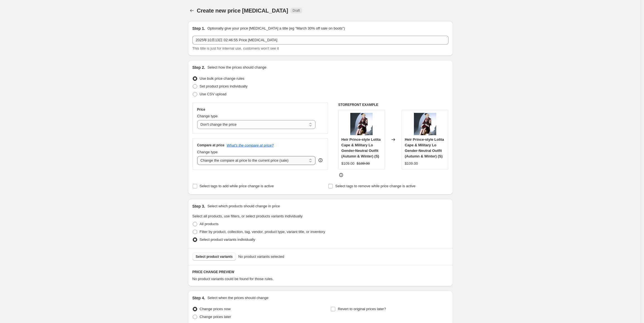  I want to click on span: All products, so click(209, 224).